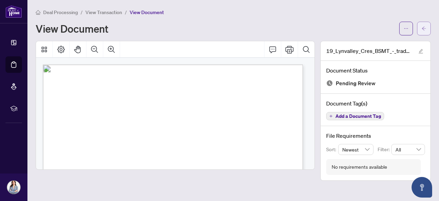 The image size is (439, 201). Describe the element at coordinates (332, 149) in the screenshot. I see `p: Sort:` at that location.